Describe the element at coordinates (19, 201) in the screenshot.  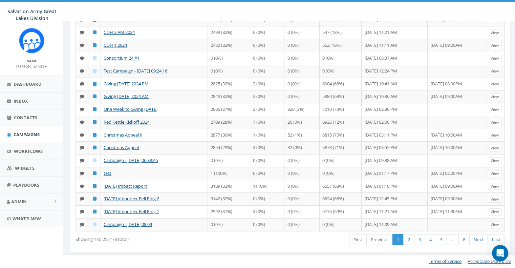
I see `span: Admin` at that location.